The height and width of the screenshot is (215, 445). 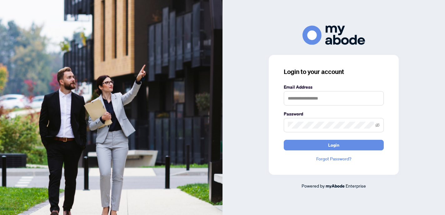 What do you see at coordinates (334, 145) in the screenshot?
I see `span: Login` at bounding box center [334, 145].